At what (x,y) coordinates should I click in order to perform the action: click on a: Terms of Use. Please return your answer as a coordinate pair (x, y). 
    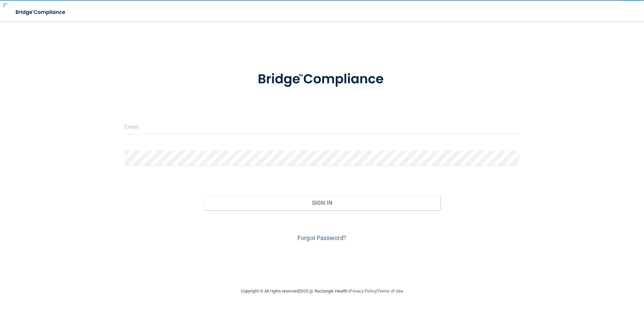
    Looking at the image, I should click on (390, 290).